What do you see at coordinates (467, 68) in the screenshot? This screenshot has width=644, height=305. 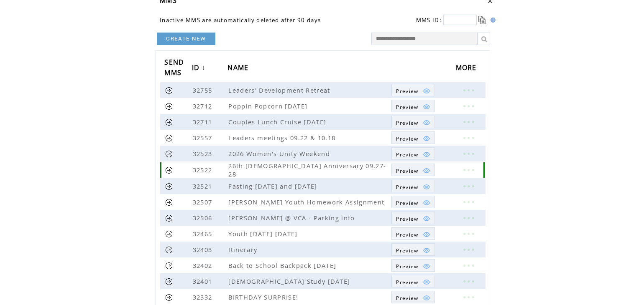 I see `span: MORE` at bounding box center [467, 68].